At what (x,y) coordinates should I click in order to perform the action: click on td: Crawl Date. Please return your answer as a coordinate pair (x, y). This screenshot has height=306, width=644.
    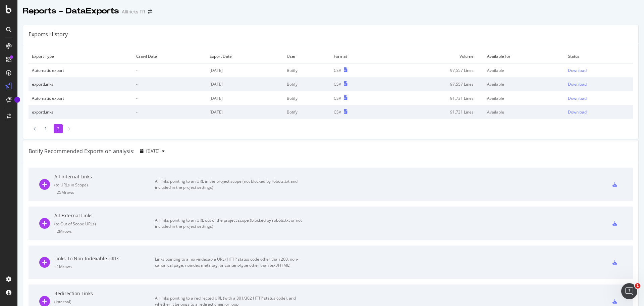
    Looking at the image, I should click on (170, 56).